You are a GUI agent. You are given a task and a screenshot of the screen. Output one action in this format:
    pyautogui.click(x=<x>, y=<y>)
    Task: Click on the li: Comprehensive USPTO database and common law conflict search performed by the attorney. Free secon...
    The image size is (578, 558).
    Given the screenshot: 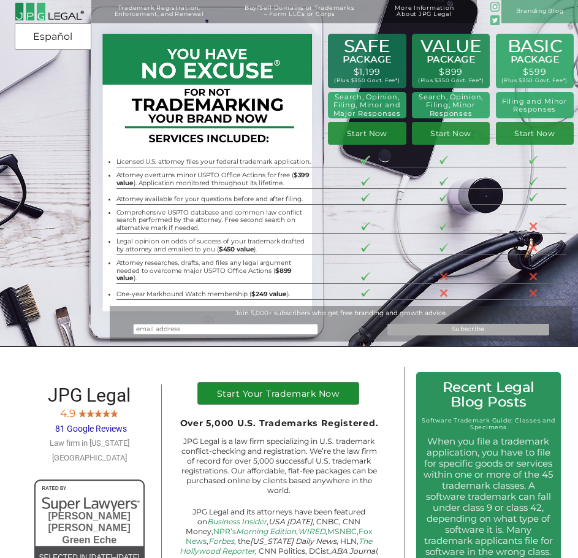 What is the action you would take?
    pyautogui.click(x=214, y=220)
    